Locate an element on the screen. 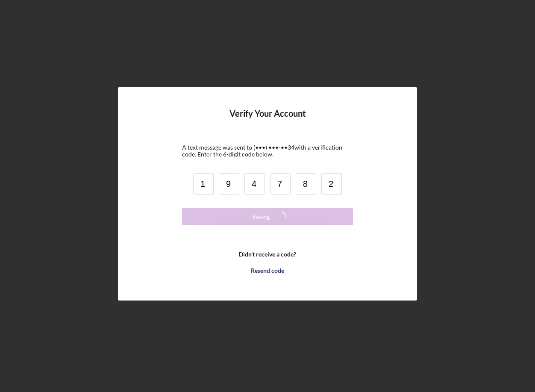  button: Saving is located at coordinates (268, 217).